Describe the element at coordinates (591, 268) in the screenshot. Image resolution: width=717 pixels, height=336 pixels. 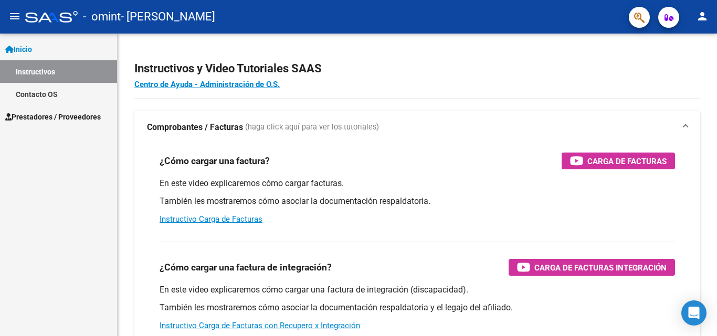
I see `button: Carga de Facturas Integración` at that location.